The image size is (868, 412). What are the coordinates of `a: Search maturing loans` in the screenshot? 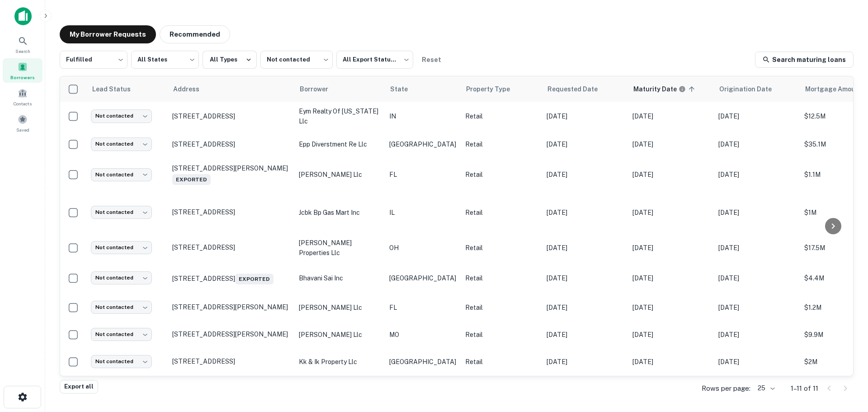 It's located at (805, 59).